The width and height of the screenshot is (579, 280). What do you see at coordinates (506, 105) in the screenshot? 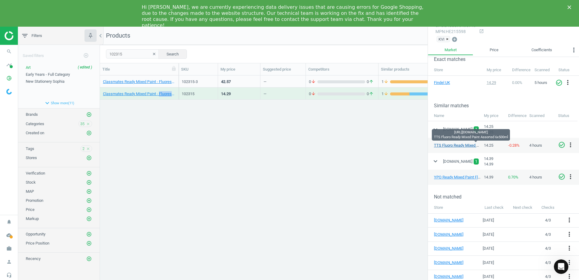
I see `h3: Similar matches` at bounding box center [506, 105].